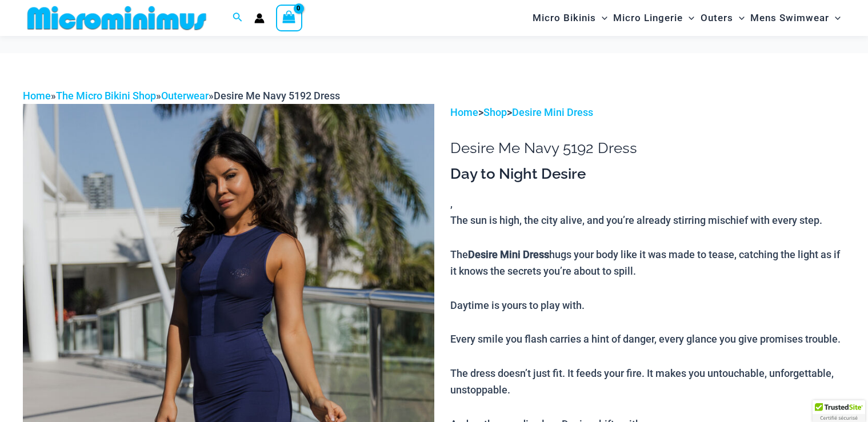 This screenshot has height=422, width=868. Describe the element at coordinates (552, 112) in the screenshot. I see `a: Desire Mini Dress` at that location.